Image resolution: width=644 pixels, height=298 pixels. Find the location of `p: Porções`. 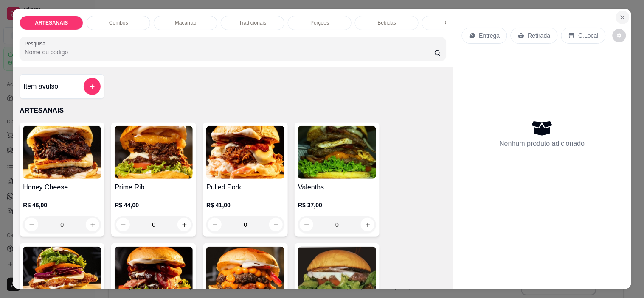

p: Porções is located at coordinates (320, 23).